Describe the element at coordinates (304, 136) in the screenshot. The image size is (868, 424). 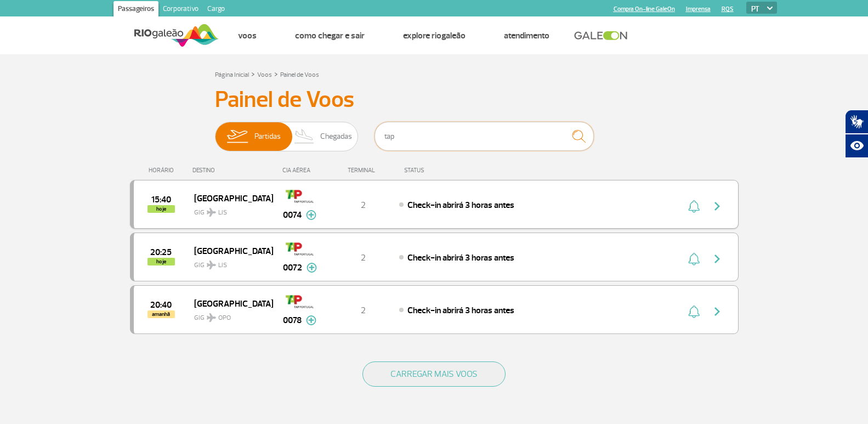
I see `img: slider-desembarque` at that location.